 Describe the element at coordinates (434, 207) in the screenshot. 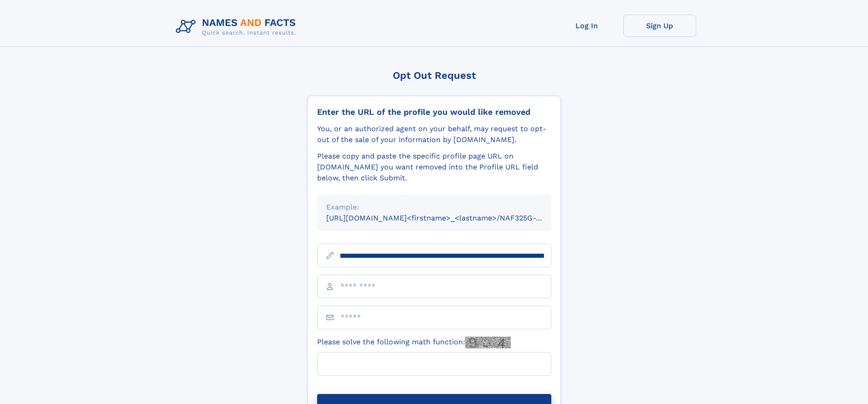

I see `div: Example:` at that location.